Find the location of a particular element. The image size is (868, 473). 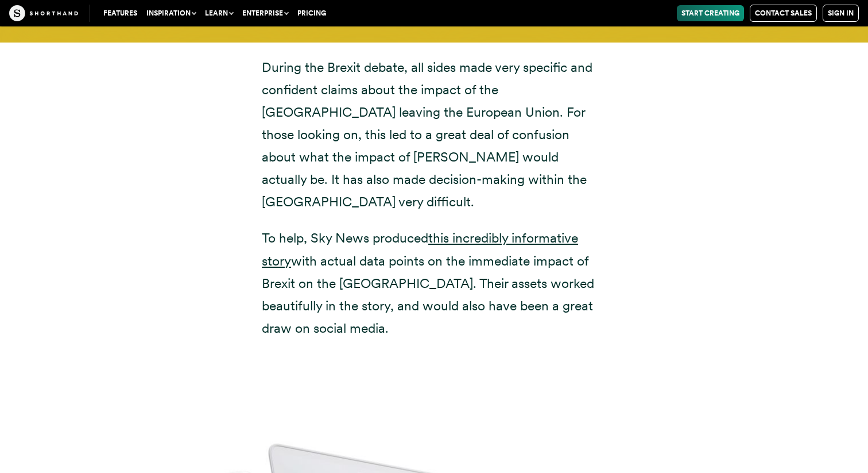

a: Start Creating is located at coordinates (710, 13).